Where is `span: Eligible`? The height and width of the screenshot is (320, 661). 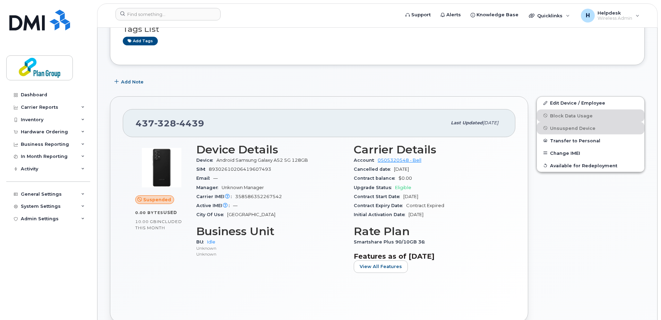
span: Eligible is located at coordinates (403, 187).